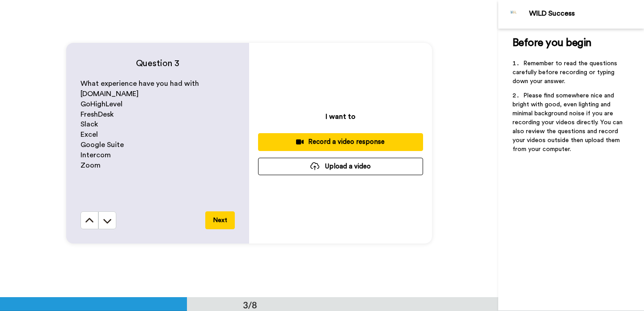 The image size is (644, 311). Describe the element at coordinates (157, 63) in the screenshot. I see `h4: Question 3` at that location.